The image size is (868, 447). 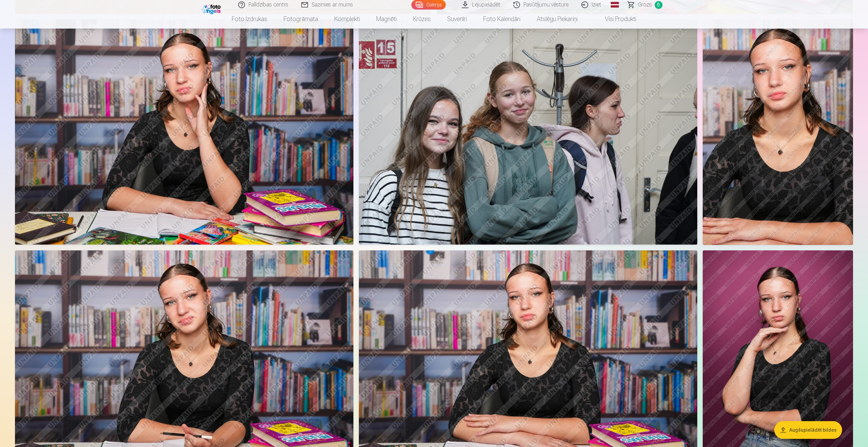 I want to click on a: Komplekti, so click(x=347, y=19).